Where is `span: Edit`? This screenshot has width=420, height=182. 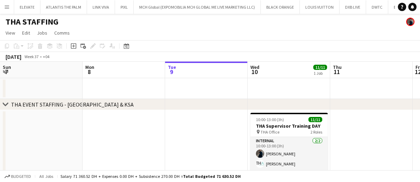 span: Edit is located at coordinates (26, 33).